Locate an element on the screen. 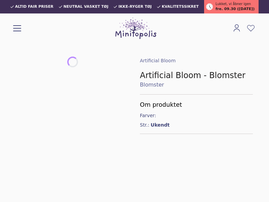 Image resolution: width=269 pixels, height=202 pixels. h5: Om produktet is located at coordinates (196, 105).